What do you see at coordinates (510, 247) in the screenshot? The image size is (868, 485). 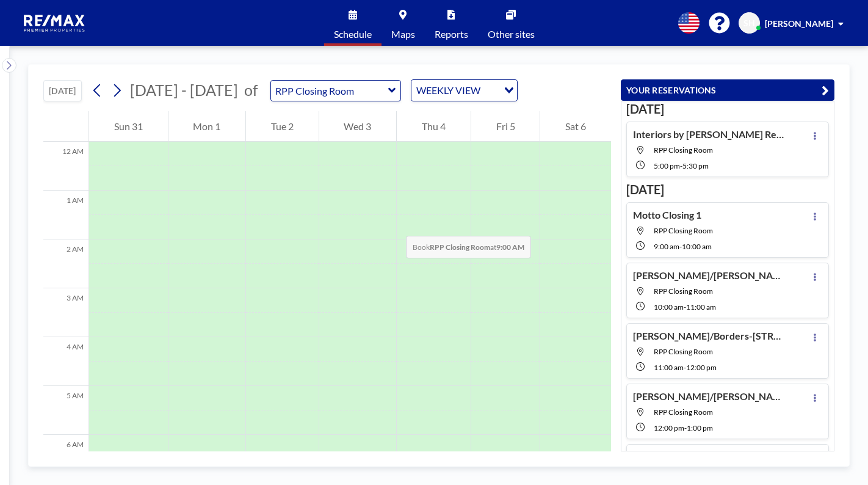 I see `b: 9:00 AM` at bounding box center [510, 247].